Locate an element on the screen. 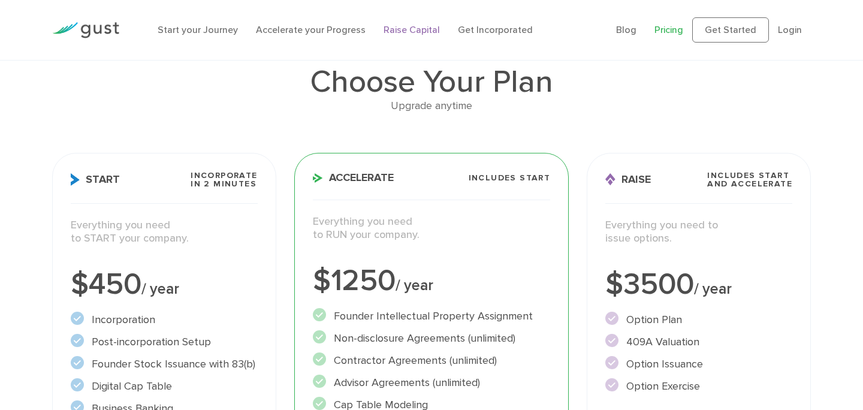 This screenshot has width=863, height=410. img: Accelerate Icon is located at coordinates (318, 178).